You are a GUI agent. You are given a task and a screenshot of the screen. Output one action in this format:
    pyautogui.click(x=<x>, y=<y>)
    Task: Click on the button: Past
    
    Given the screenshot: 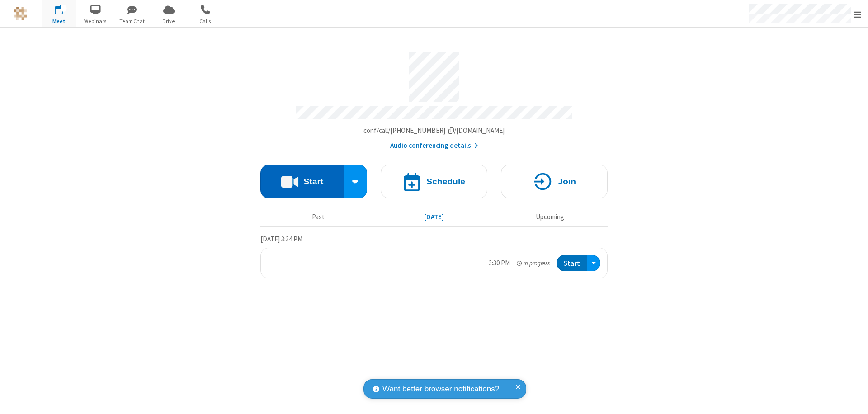 What is the action you would take?
    pyautogui.click(x=318, y=217)
    